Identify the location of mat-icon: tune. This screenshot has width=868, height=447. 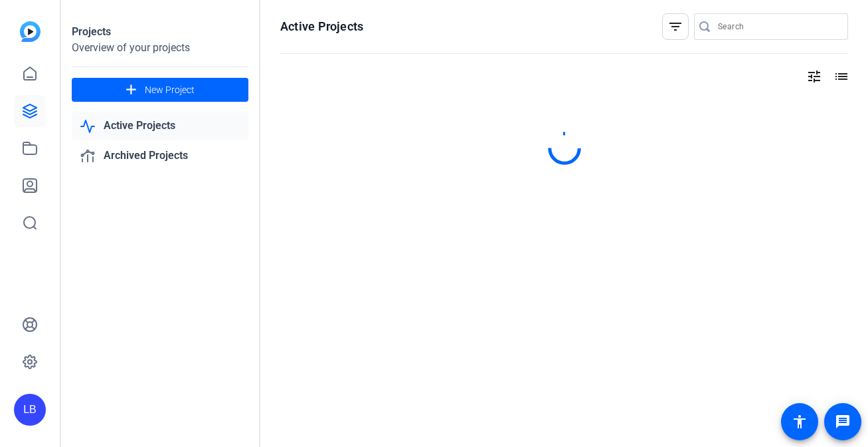
(815, 77).